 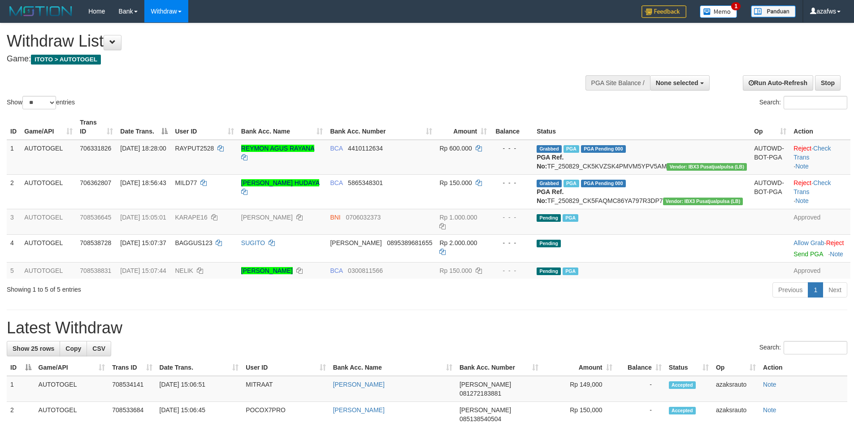 What do you see at coordinates (677, 83) in the screenshot?
I see `span: None selected` at bounding box center [677, 83].